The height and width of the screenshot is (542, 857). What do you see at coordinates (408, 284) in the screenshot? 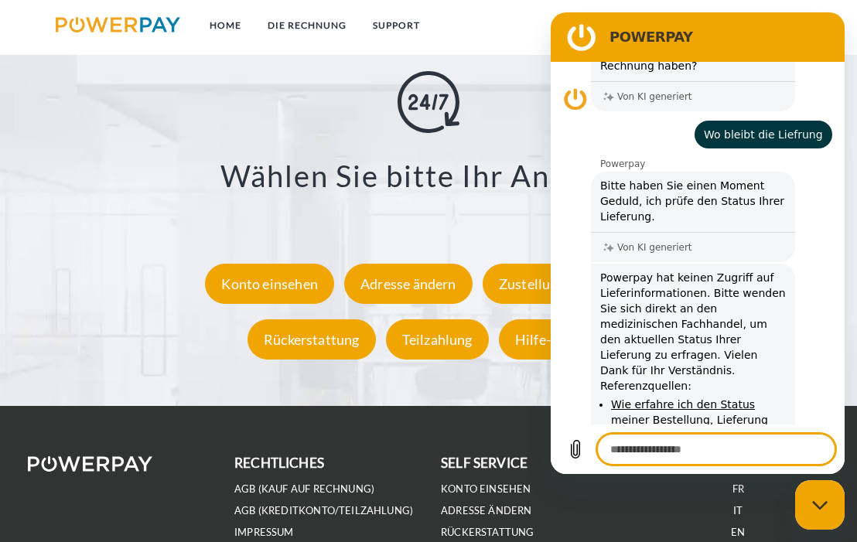
I see `div: Adresse ändern` at bounding box center [408, 284].